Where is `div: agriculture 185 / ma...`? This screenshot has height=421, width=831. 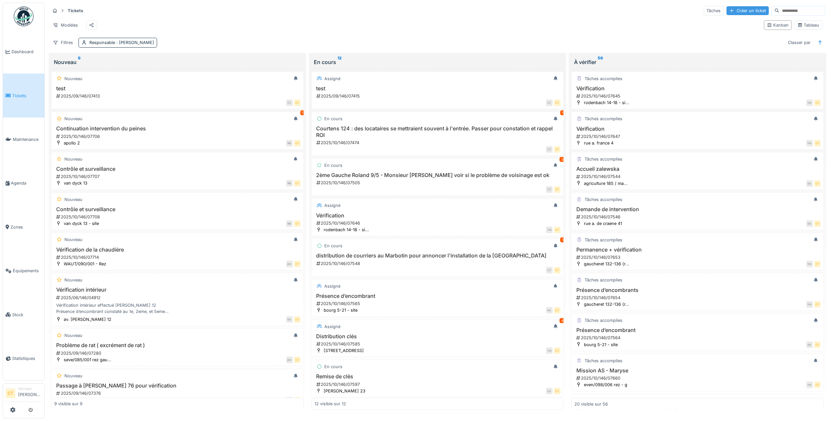
div: agriculture 185 / ma... is located at coordinates (606, 183).